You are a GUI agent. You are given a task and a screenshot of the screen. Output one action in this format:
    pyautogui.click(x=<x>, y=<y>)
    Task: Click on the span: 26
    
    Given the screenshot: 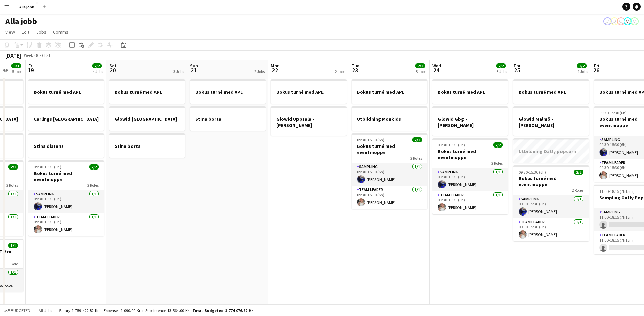 What is the action you would take?
    pyautogui.click(x=596, y=70)
    